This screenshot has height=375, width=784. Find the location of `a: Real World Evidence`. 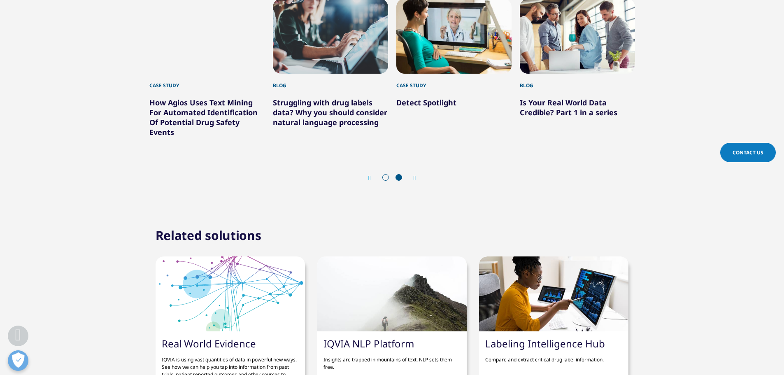

a: Real World Evidence is located at coordinates (209, 343).